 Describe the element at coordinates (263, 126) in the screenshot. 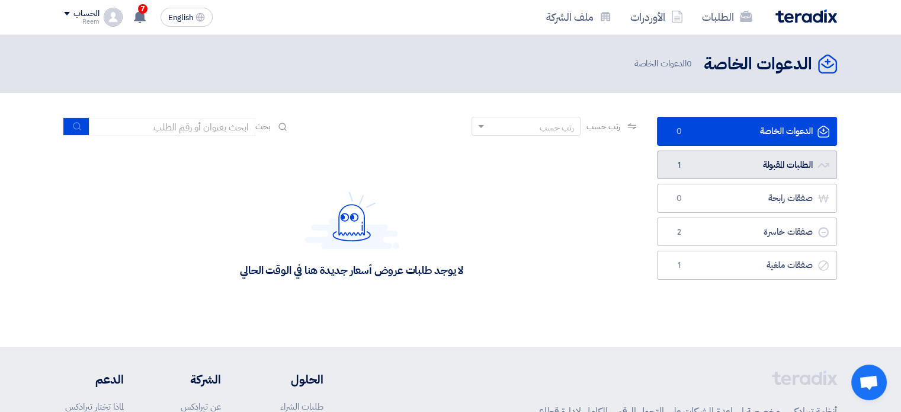

I see `span: بحث` at that location.